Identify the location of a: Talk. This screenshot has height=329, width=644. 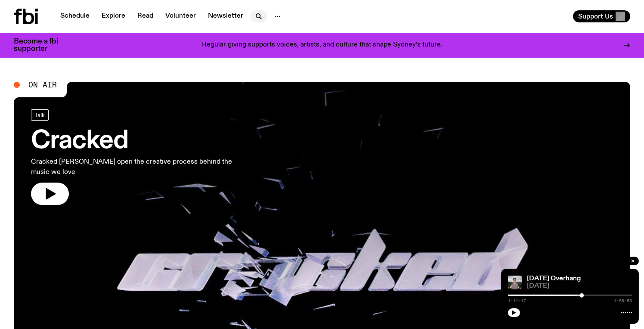
(39, 115).